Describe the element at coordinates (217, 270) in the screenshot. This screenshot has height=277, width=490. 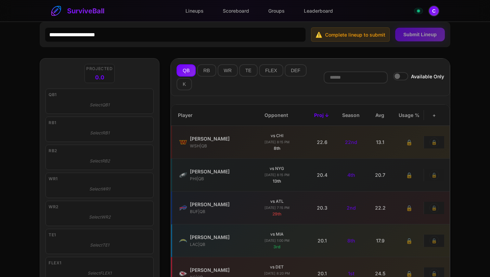
I see `div: Patrick Mahomes` at that location.